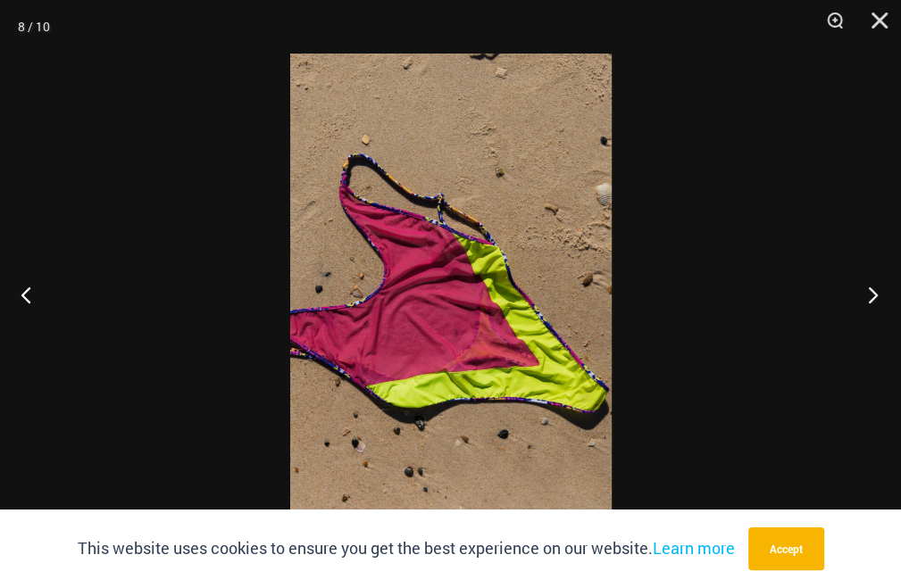 The height and width of the screenshot is (588, 901). What do you see at coordinates (786, 549) in the screenshot?
I see `button: Accept` at bounding box center [786, 549].